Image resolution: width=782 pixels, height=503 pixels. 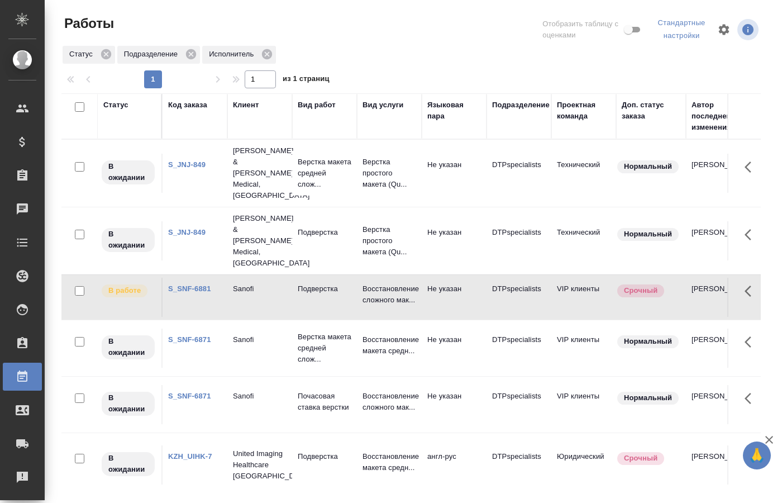 I want to click on a: S_SNF-6881, so click(x=189, y=288).